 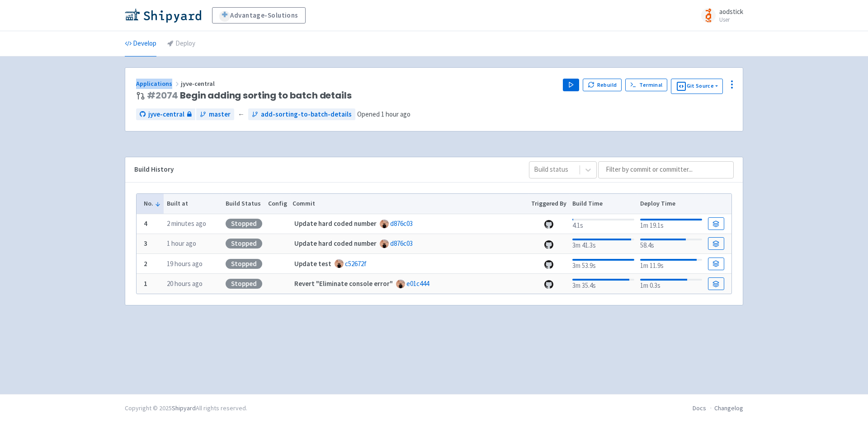 What do you see at coordinates (603, 204) in the screenshot?
I see `th: Build Time` at bounding box center [603, 204].